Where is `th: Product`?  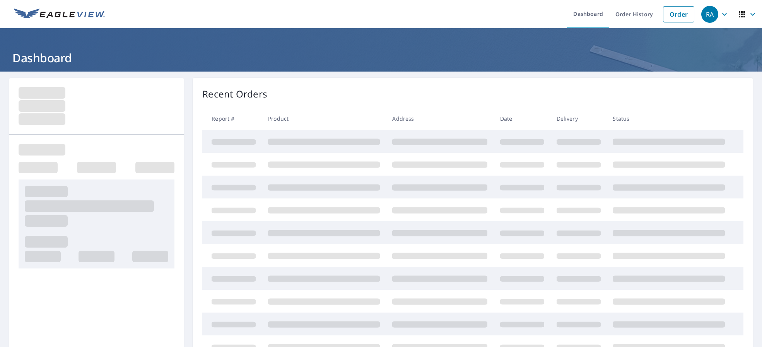 th: Product is located at coordinates (324, 118).